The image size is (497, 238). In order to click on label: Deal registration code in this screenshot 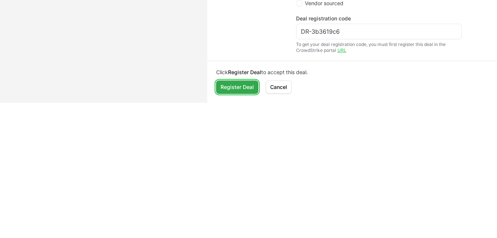, I will do `click(323, 19)`.